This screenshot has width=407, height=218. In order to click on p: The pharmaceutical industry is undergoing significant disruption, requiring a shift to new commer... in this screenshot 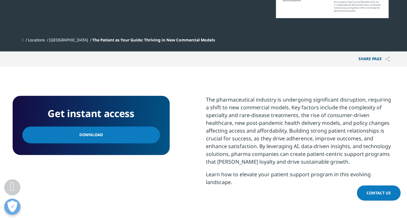, I will do `click(300, 133)`.